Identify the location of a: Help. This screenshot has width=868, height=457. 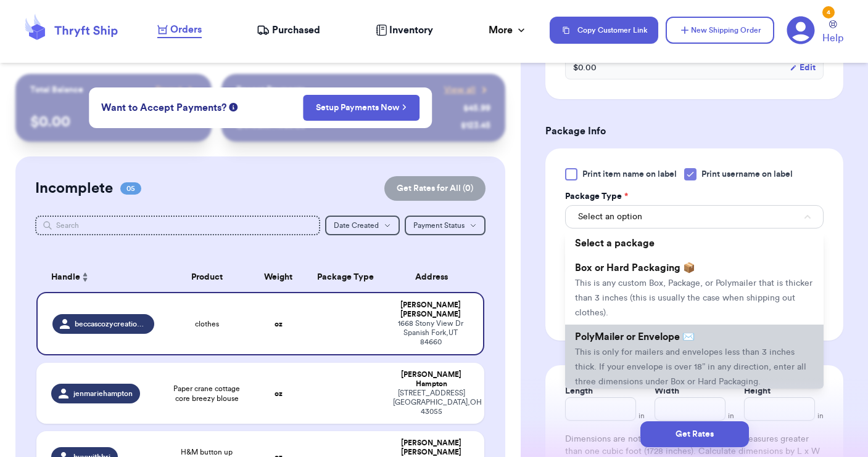
(832, 32).